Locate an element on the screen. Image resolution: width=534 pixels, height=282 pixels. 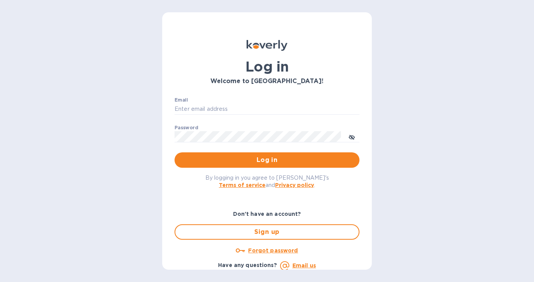
b: Have any questions? is located at coordinates (247, 265).